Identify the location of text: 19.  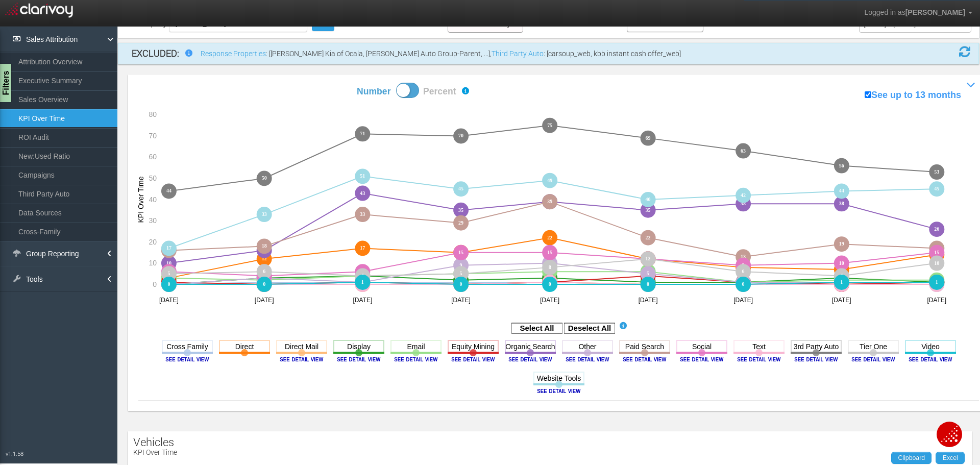
(842, 243).